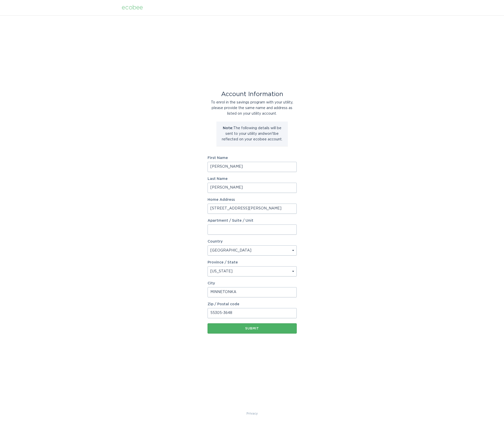 The height and width of the screenshot is (424, 504). What do you see at coordinates (252, 94) in the screenshot?
I see `div: Account Information` at bounding box center [252, 94].